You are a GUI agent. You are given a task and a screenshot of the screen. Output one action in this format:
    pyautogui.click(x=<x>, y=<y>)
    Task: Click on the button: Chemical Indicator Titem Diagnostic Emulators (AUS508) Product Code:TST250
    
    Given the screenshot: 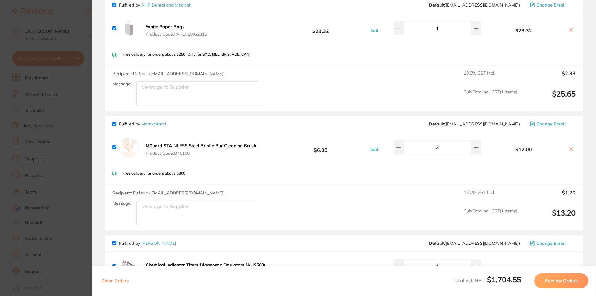 What is the action you would take?
    pyautogui.click(x=205, y=268)
    